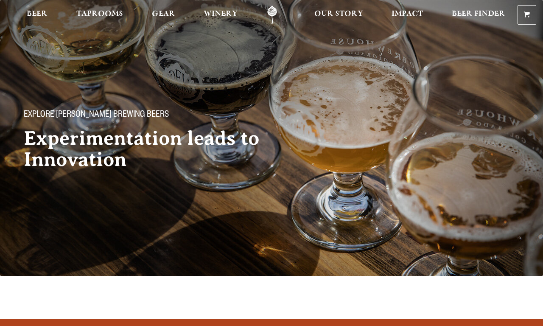 The width and height of the screenshot is (543, 326). Describe the element at coordinates (220, 14) in the screenshot. I see `span: Winery` at that location.